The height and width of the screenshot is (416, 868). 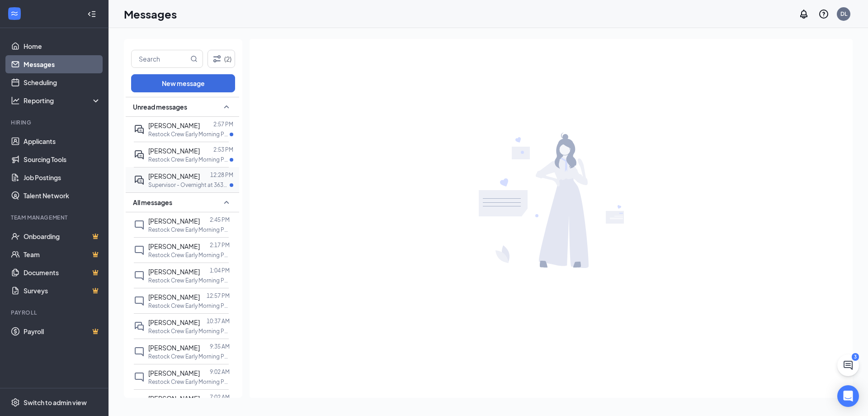 What do you see at coordinates (804, 14) in the screenshot?
I see `svg: Notifications` at bounding box center [804, 14].